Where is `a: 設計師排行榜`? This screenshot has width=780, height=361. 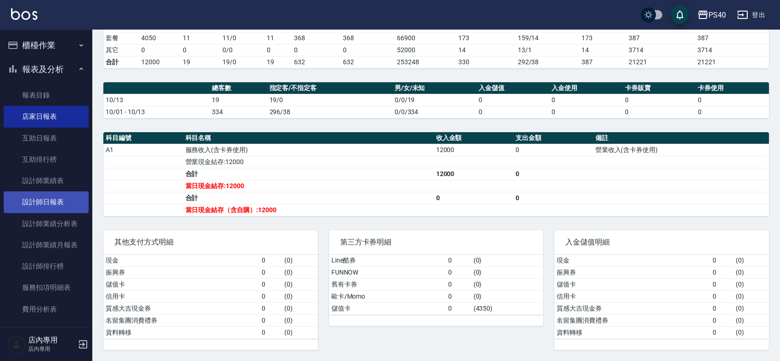 a: 設計師排行榜 is located at coordinates (46, 266).